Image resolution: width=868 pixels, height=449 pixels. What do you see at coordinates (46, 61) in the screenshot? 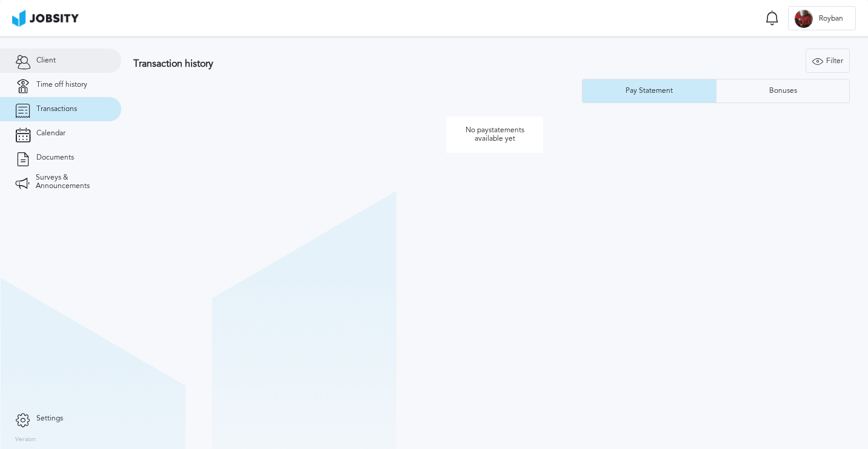
I see `span: Client` at bounding box center [46, 61].